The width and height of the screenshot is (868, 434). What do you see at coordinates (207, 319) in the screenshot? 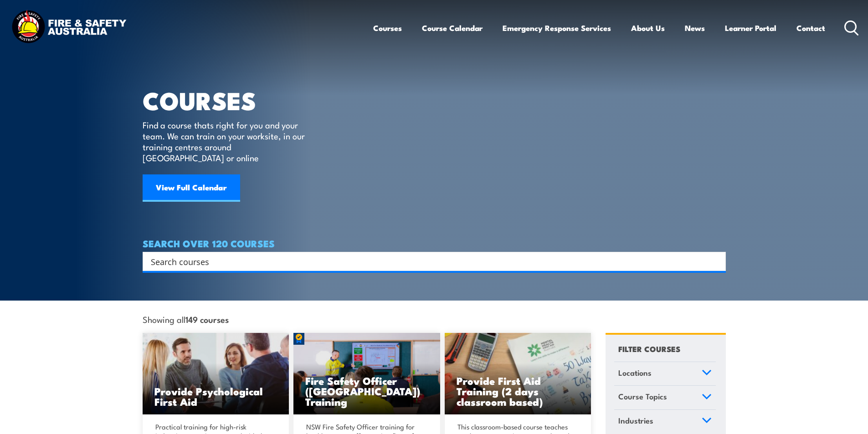
I see `strong: 149 courses` at bounding box center [207, 319].